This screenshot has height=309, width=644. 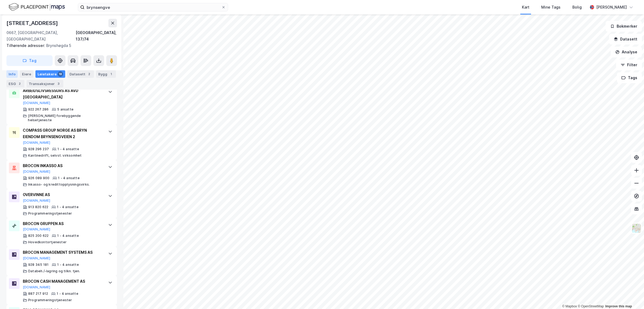 I want to click on input: Søk på adresse, matrikkel, gårdeiere, leietakere eller personer, so click(x=153, y=8).